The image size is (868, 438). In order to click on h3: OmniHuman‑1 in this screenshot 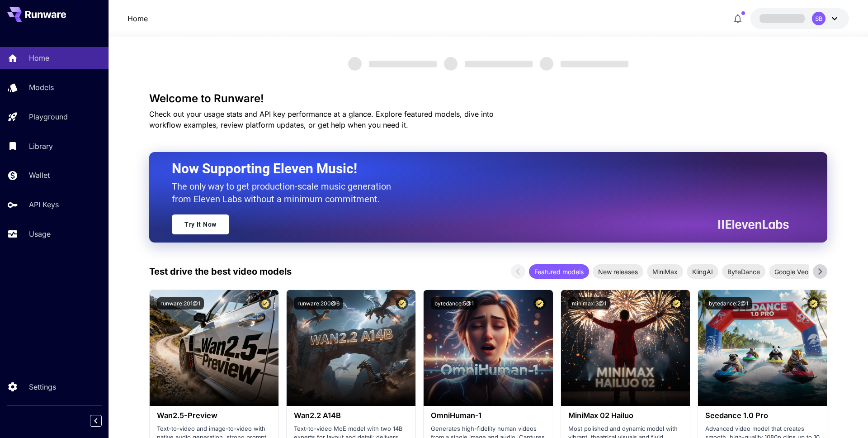, I will do `click(488, 415)`.